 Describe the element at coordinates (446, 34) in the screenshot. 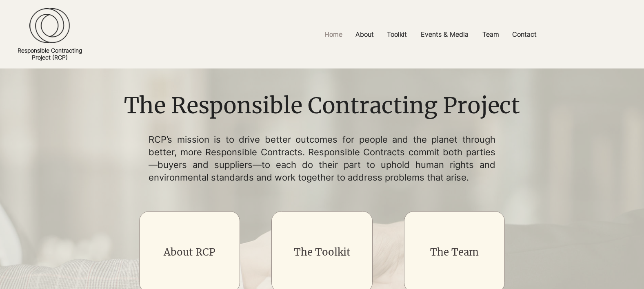

I see `a: Events & Media` at that location.